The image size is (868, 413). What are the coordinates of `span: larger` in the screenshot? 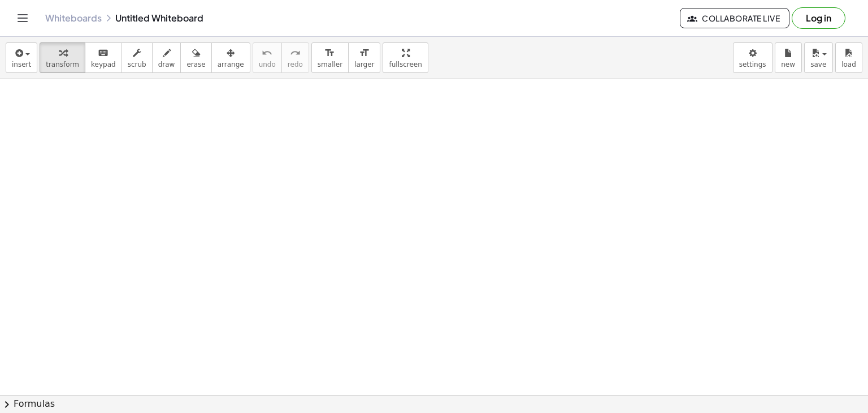 It's located at (364, 64).